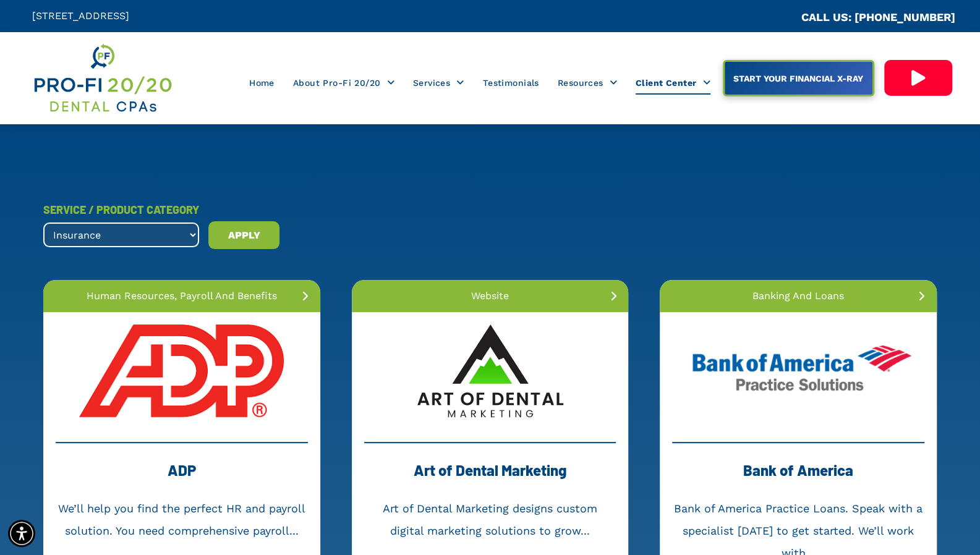 This screenshot has width=980, height=555. What do you see at coordinates (673, 83) in the screenshot?
I see `a: Client Center` at bounding box center [673, 83].